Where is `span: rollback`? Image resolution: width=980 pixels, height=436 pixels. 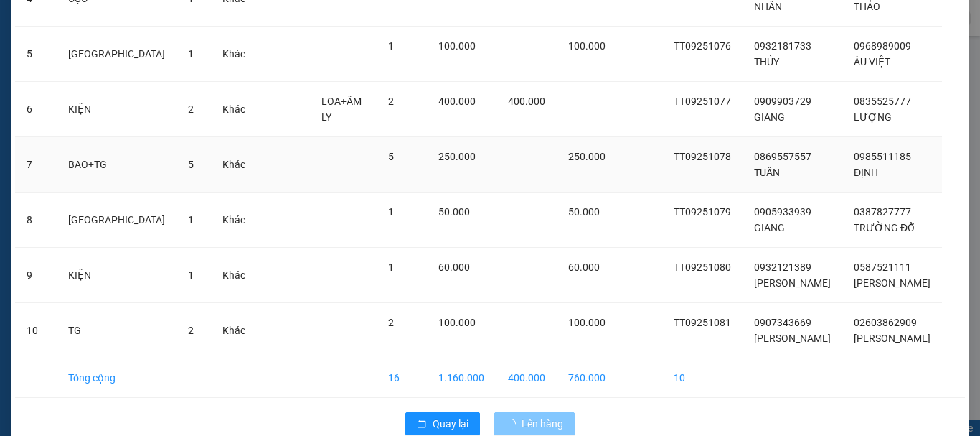 span: rollback is located at coordinates (422, 424).